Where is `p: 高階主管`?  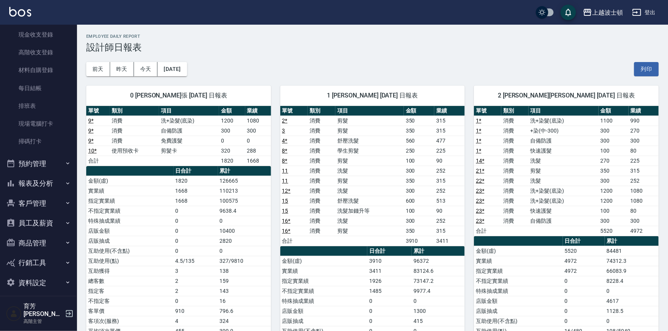 p: 高階主管 is located at coordinates (43, 321).